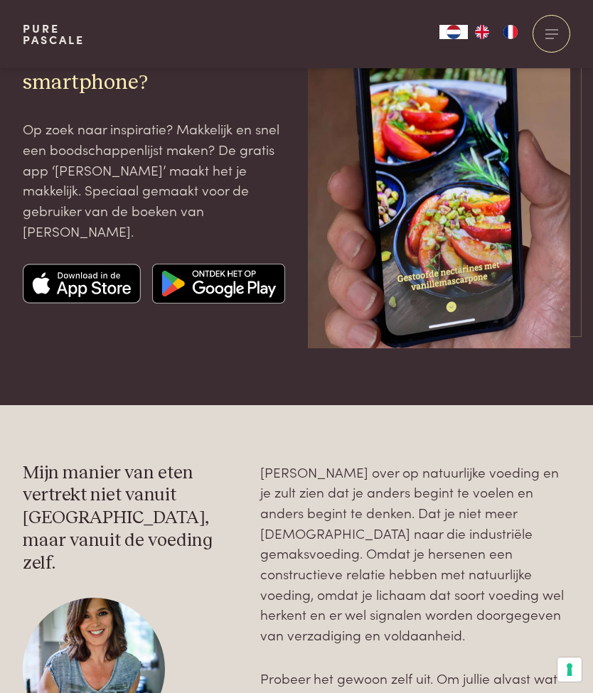 This screenshot has height=693, width=593. What do you see at coordinates (482, 32) in the screenshot?
I see `aside: Language selected: Nederlands` at bounding box center [482, 32].